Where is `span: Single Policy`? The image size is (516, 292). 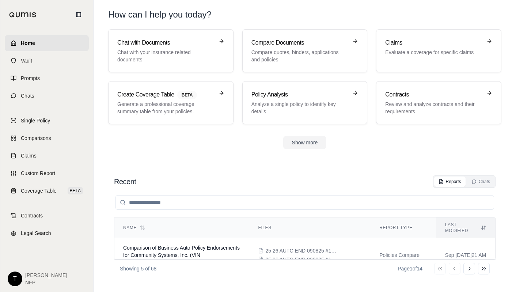
span: Single Policy is located at coordinates (35, 121).